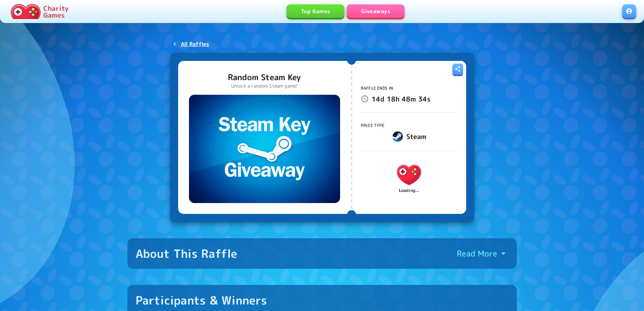 This screenshot has height=311, width=644. What do you see at coordinates (202, 300) in the screenshot?
I see `div: Participants & Winners` at bounding box center [202, 300].